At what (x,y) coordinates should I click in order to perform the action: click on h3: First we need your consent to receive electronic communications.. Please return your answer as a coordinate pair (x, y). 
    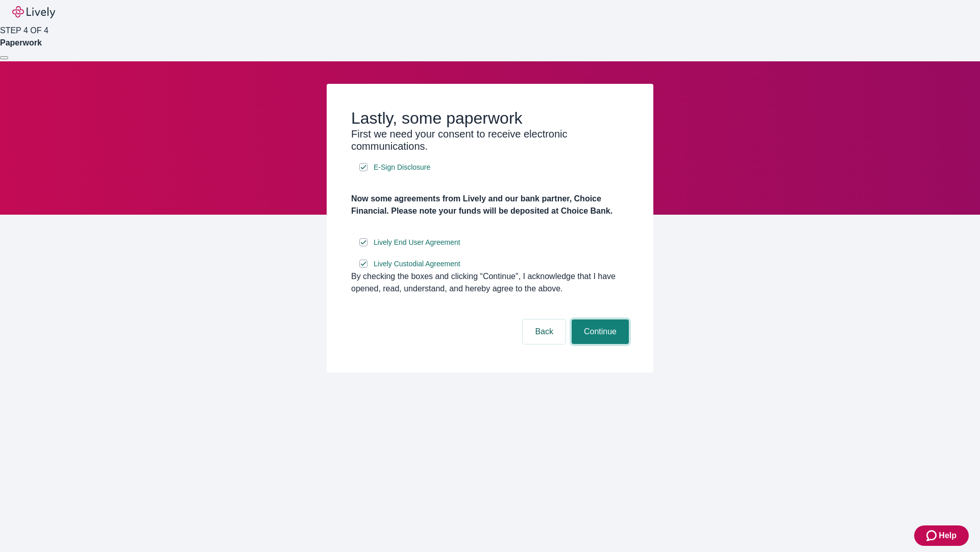
    Looking at the image, I should click on (490, 140).